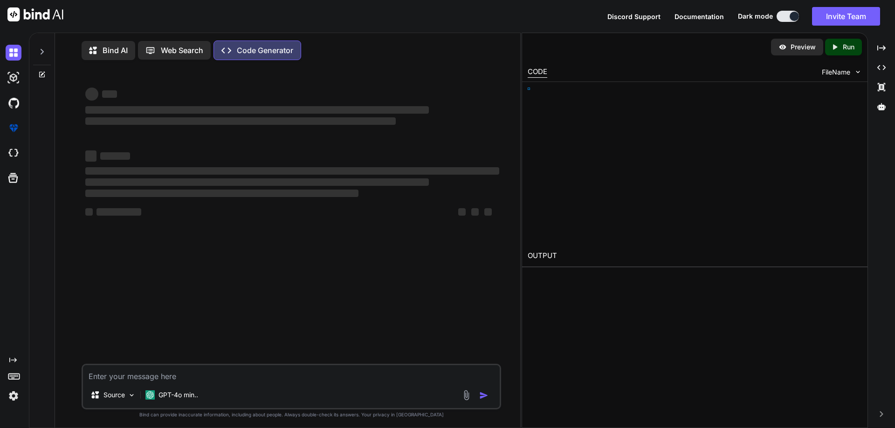  Describe the element at coordinates (466, 395) in the screenshot. I see `img: attachment` at that location.